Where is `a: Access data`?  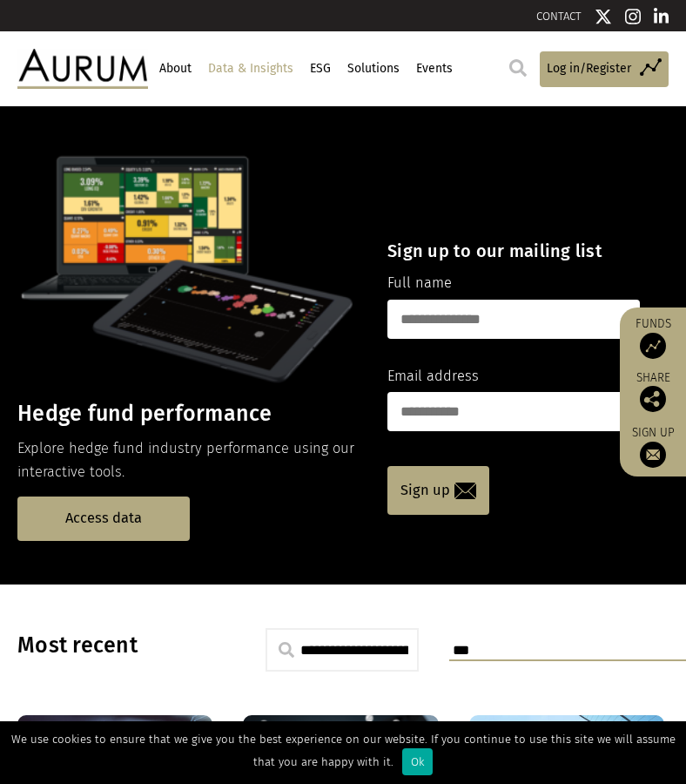 a: Access data is located at coordinates (104, 519).